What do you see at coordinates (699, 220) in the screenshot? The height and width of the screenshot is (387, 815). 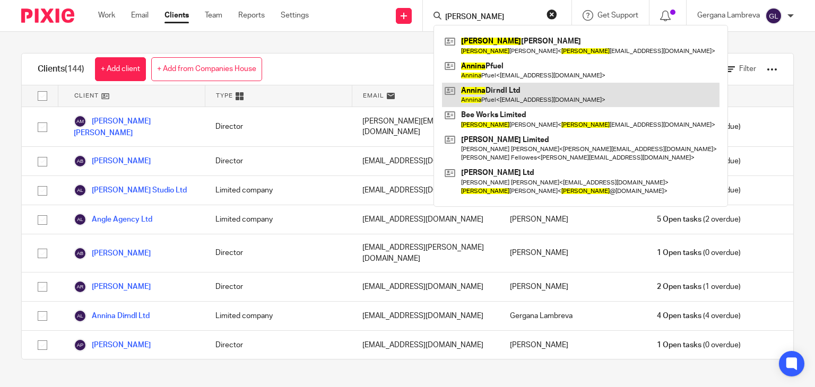 I see `span: (2 overdue)` at bounding box center [699, 220].